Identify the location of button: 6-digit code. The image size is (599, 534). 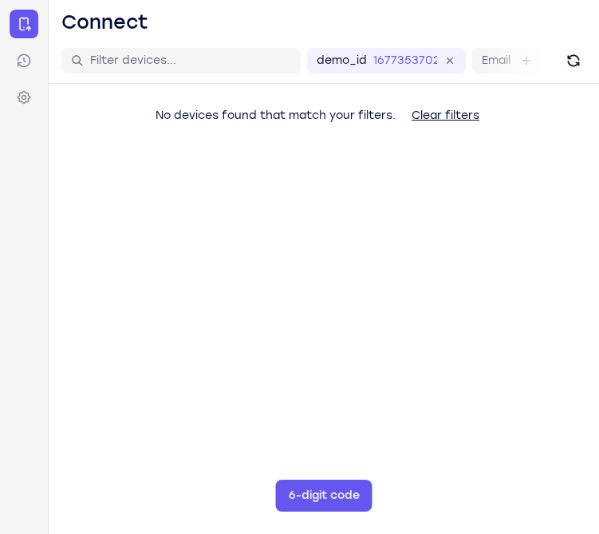
(324, 496).